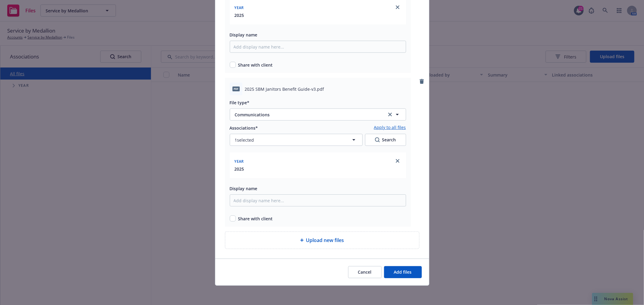  What do you see at coordinates (322, 240) in the screenshot?
I see `div: Upload new files` at bounding box center [322, 240].